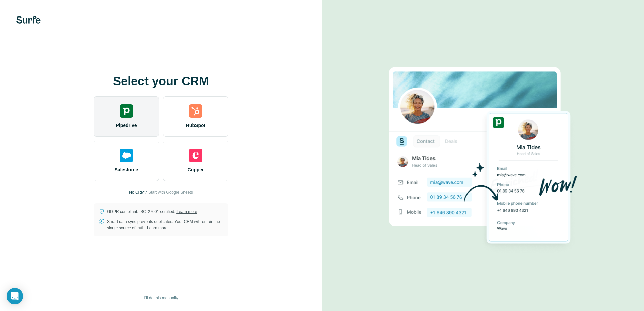  I want to click on div: Open Intercom Messenger, so click(15, 297).